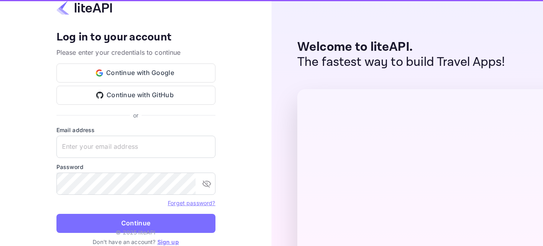 This screenshot has height=246, width=543. What do you see at coordinates (135, 115) in the screenshot?
I see `p: or` at bounding box center [135, 115].